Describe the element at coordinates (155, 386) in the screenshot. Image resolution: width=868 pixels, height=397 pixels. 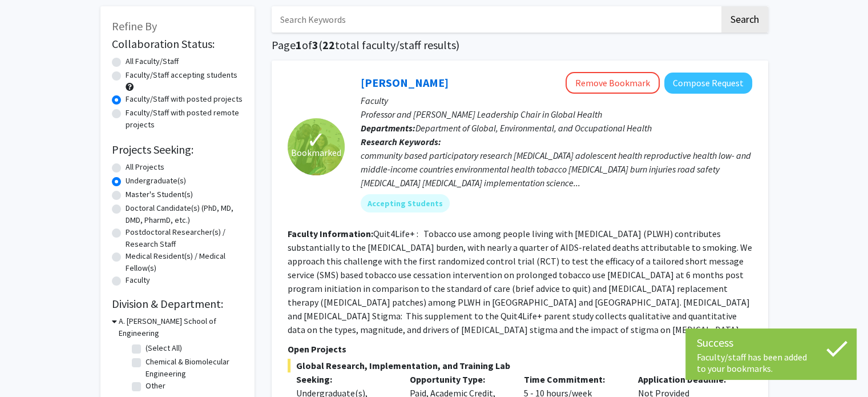
I see `label: Other` at that location.